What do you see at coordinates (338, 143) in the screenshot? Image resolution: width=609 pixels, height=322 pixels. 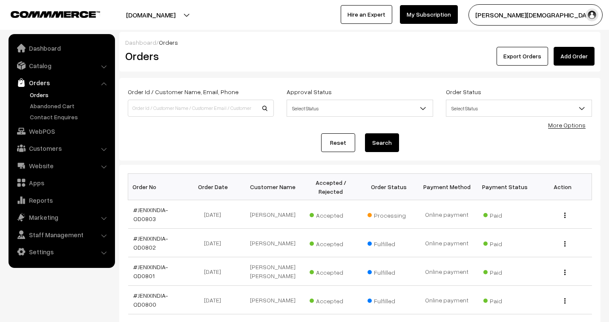 I see `a: Reset` at bounding box center [338, 143].